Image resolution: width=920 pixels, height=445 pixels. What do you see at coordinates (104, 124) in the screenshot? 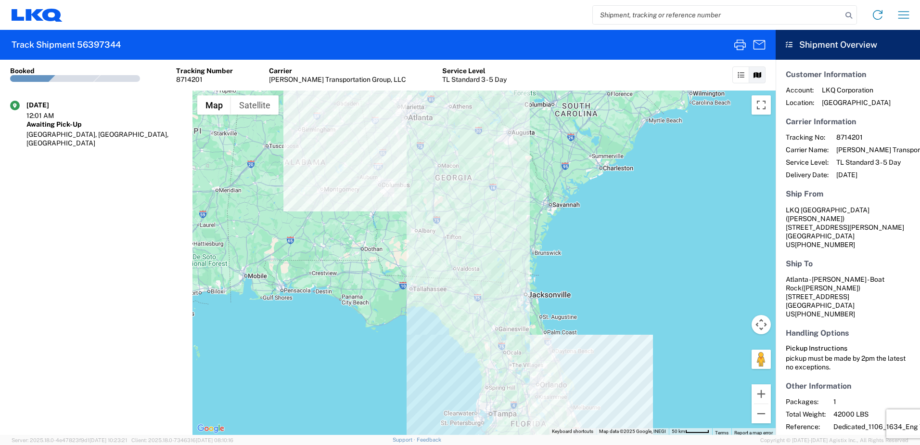
I see `div: Awaiting Pick-Up` at bounding box center [104, 124].